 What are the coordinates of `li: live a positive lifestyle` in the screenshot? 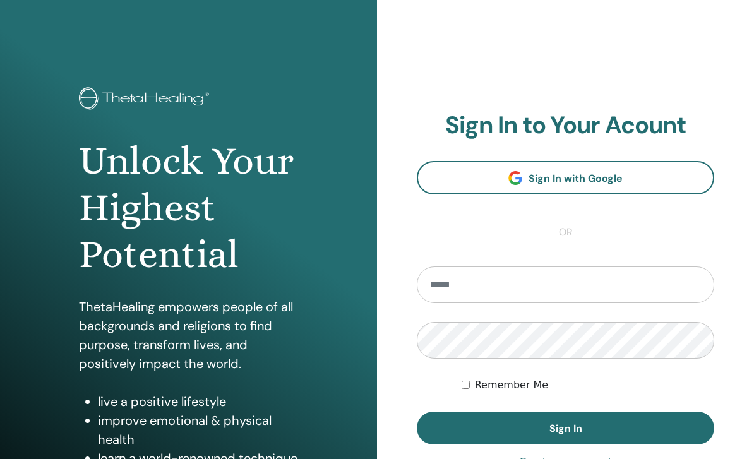 It's located at (198, 402).